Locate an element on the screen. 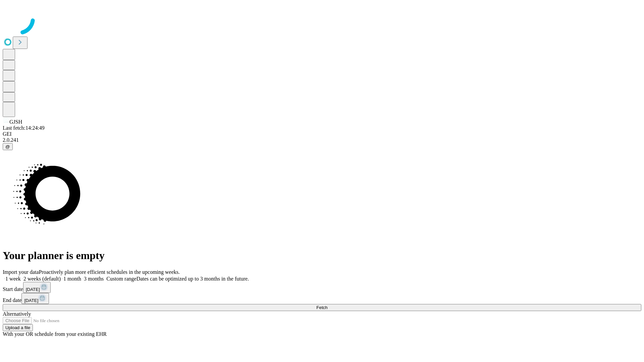  span: Custom range is located at coordinates (121, 279).